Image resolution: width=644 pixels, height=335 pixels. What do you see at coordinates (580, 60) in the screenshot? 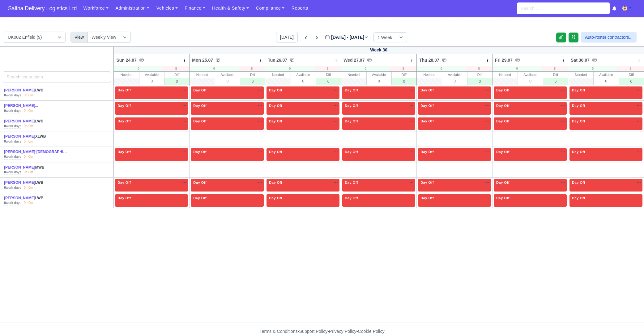
I see `span: Sat 30.07` at bounding box center [580, 60].